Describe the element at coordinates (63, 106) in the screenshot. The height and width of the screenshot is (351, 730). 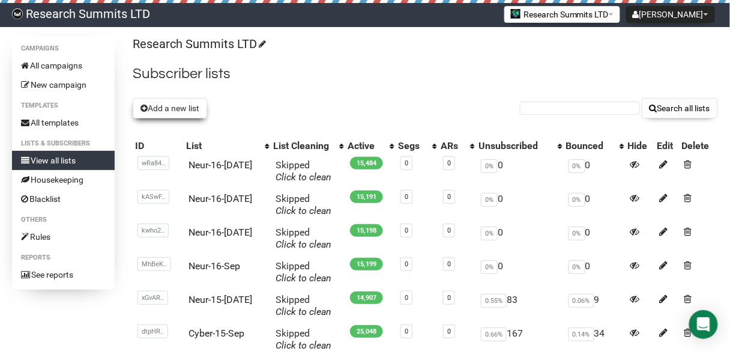
I see `li: Templates` at that location.